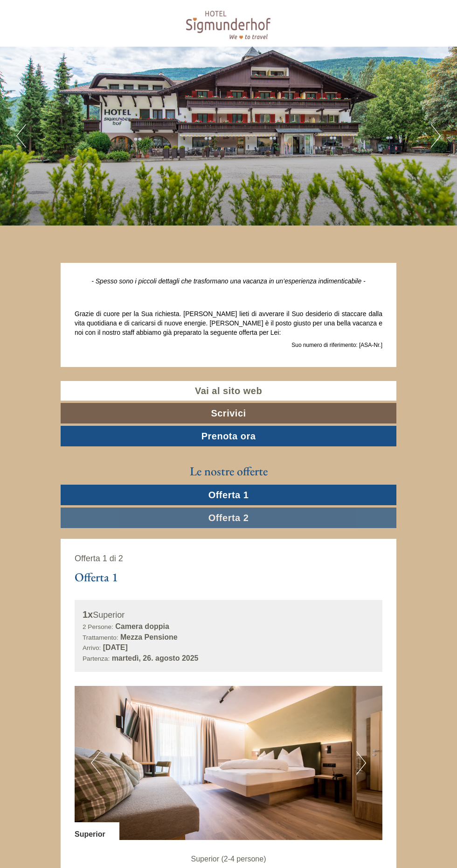 The width and height of the screenshot is (457, 868). Describe the element at coordinates (96, 577) in the screenshot. I see `div: Offerta 1` at that location.